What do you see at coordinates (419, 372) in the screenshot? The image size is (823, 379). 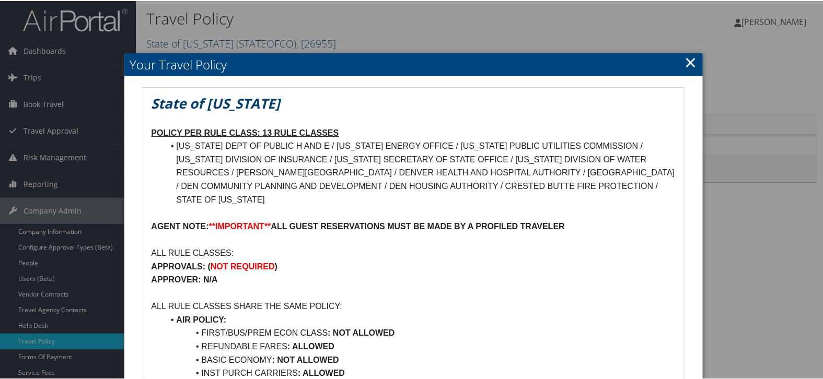 I see `li: INST PURCH CARRIERS` at bounding box center [419, 372].